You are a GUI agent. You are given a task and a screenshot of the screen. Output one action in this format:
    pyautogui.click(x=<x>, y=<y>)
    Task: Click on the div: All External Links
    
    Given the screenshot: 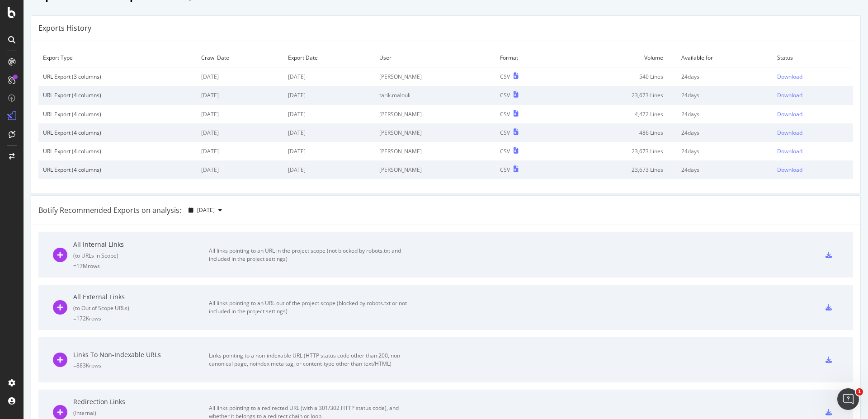 What is the action you would take?
    pyautogui.click(x=141, y=297)
    